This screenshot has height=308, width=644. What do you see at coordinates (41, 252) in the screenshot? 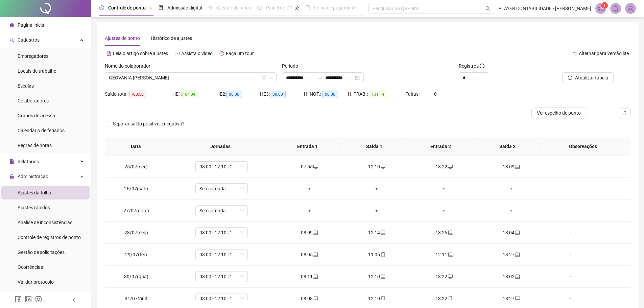
I see `span: Gestão de solicitações` at bounding box center [41, 252].